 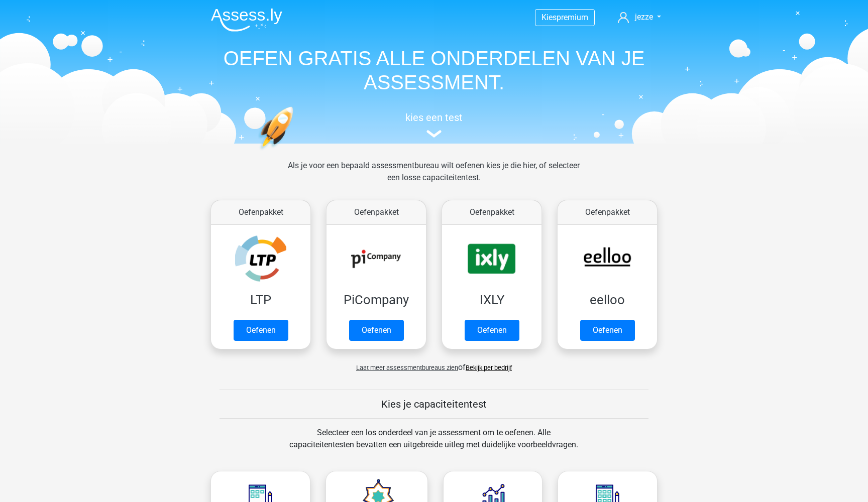 What do you see at coordinates (246, 20) in the screenshot?
I see `img: Assessly` at bounding box center [246, 20].